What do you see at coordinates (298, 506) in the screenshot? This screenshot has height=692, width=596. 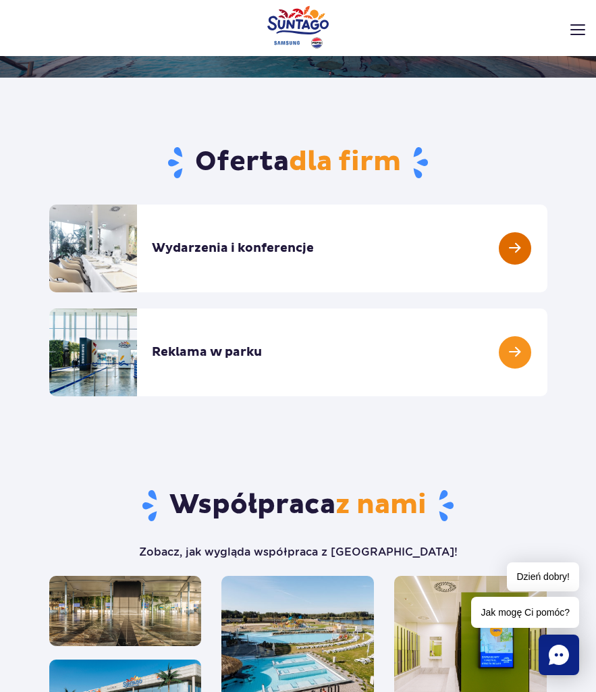 I see `h2: Współpraca` at bounding box center [298, 506].